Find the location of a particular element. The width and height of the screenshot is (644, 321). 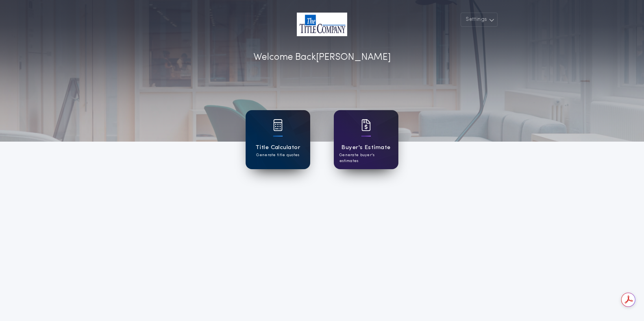

p: Generate buyer's estimates is located at coordinates (366, 158).